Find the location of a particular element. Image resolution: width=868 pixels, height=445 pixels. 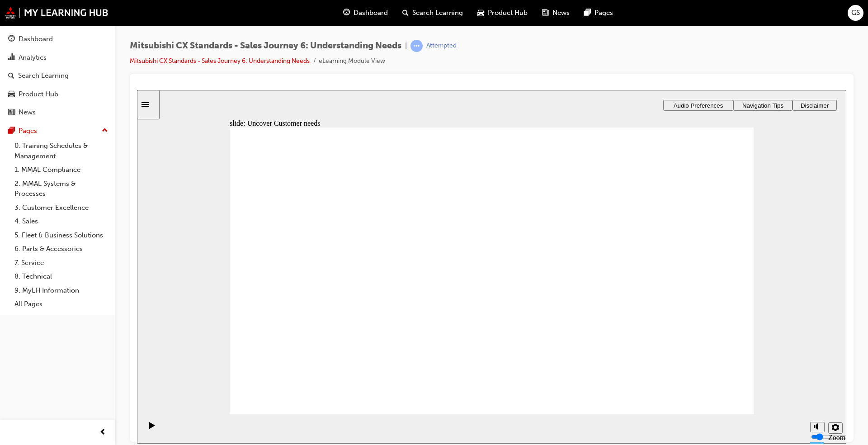

span: News is located at coordinates (562, 13).